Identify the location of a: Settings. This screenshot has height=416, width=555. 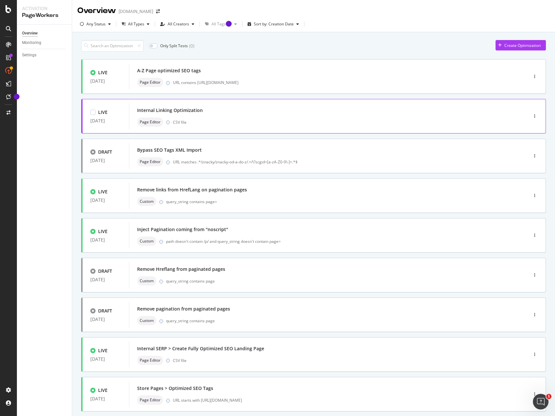
(45, 55).